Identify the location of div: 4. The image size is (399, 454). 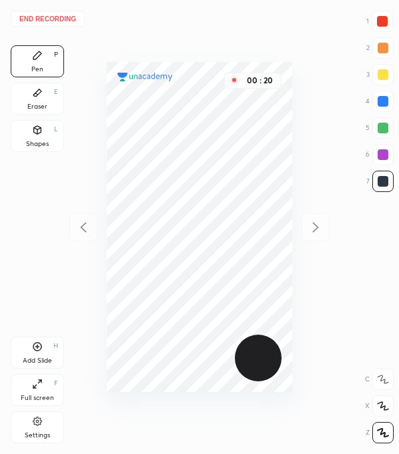
(380, 101).